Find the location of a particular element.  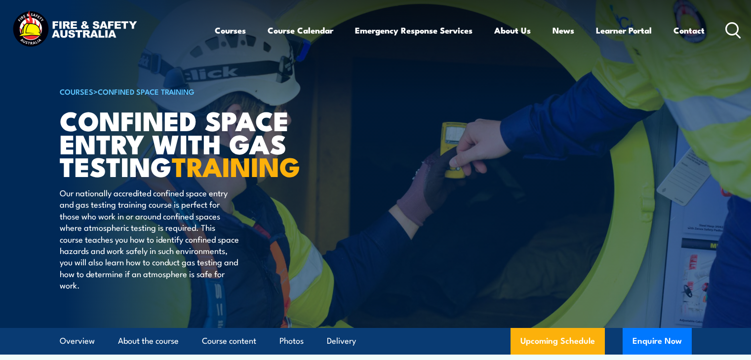

a: Delivery is located at coordinates (341, 341).